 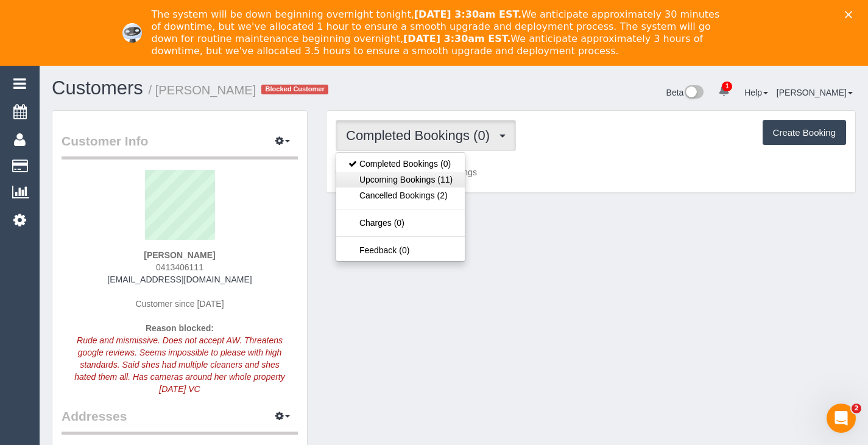 What do you see at coordinates (591, 172) in the screenshot?
I see `p: Customer has 0 Completed Bookings` at bounding box center [591, 172].